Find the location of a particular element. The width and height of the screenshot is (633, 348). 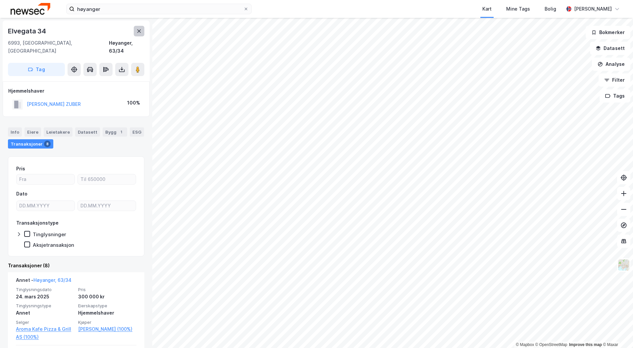

div: Bolig is located at coordinates (550, 9).